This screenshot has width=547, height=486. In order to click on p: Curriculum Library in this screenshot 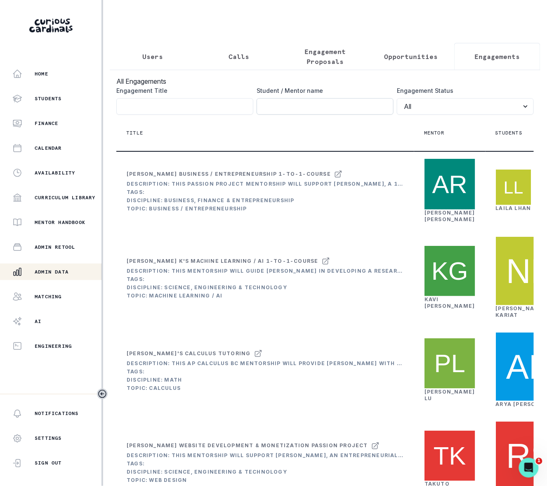, I will do `click(65, 197)`.